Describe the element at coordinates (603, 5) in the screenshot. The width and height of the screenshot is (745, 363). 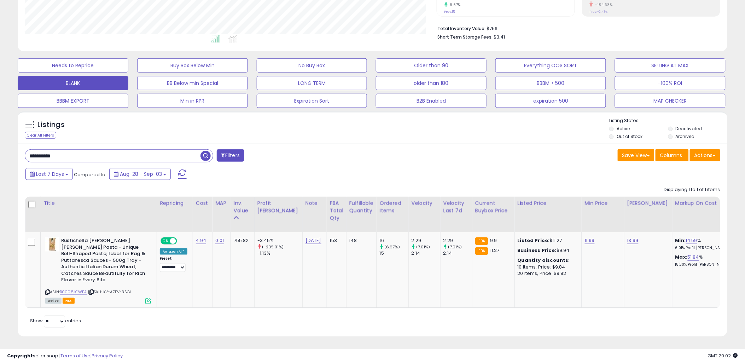
I see `small: -184.68%` at that location.